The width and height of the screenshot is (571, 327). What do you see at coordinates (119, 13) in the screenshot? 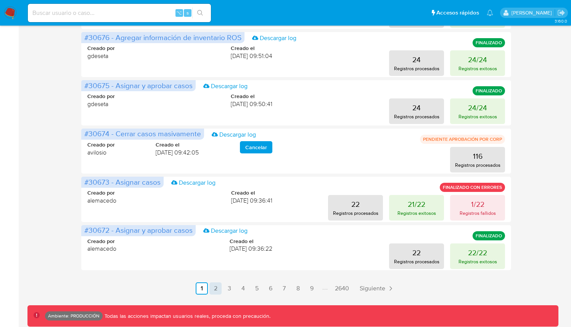
I see `input: Buscar usuario o caso...` at bounding box center [119, 13].